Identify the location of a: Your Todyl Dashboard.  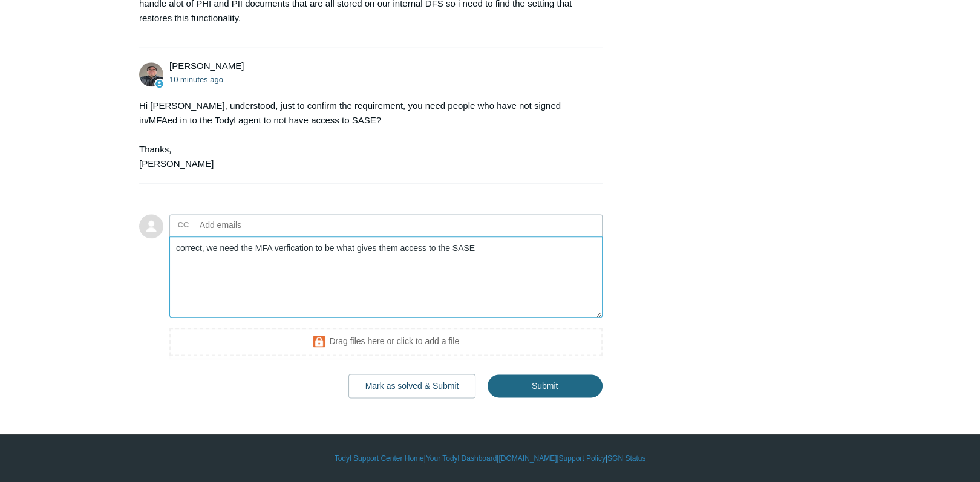
(461, 458).